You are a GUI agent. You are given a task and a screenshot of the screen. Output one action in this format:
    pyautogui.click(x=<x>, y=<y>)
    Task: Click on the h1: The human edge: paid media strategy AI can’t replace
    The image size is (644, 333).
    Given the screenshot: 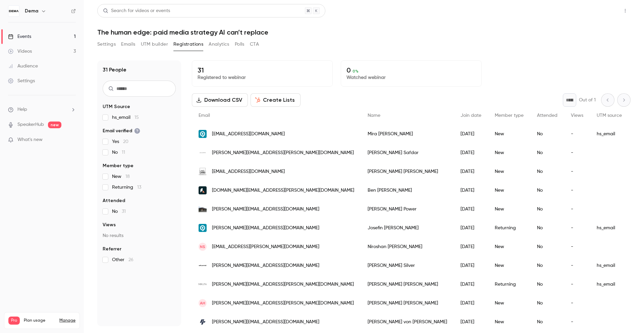 What is the action you would take?
    pyautogui.click(x=364, y=32)
    